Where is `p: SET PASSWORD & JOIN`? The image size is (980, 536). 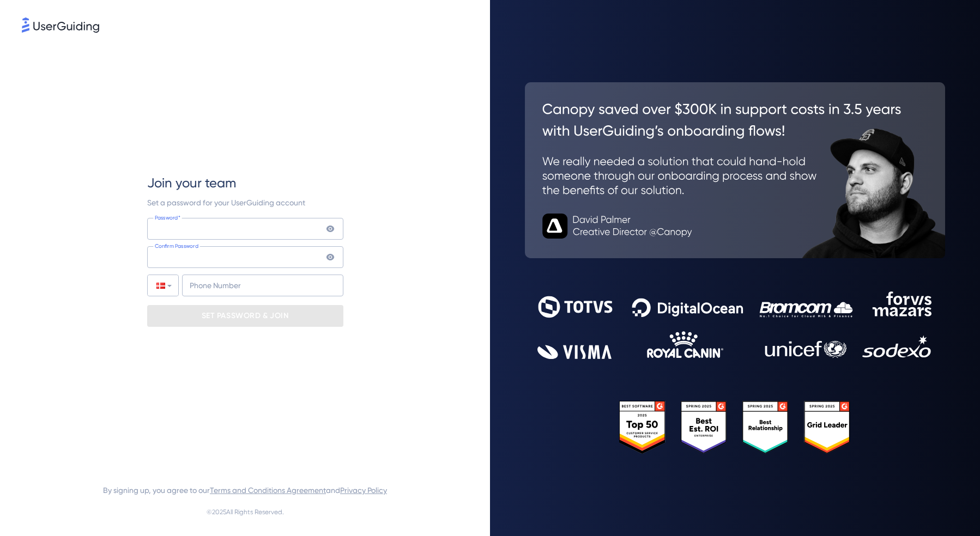
p: SET PASSWORD & JOIN is located at coordinates (246, 316).